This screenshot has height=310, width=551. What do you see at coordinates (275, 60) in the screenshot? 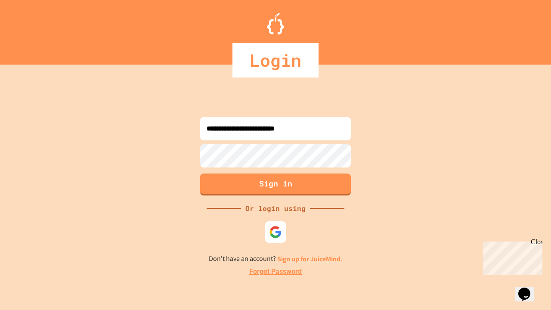
I see `div: Login` at bounding box center [275, 60].